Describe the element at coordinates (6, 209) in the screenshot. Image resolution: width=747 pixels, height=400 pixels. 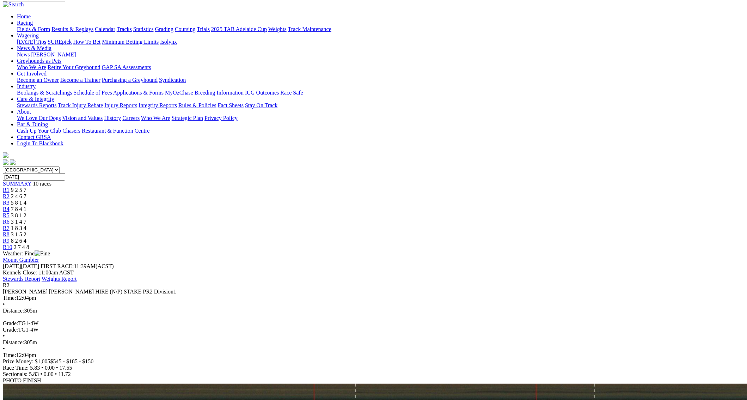
I see `span: R4` at that location.